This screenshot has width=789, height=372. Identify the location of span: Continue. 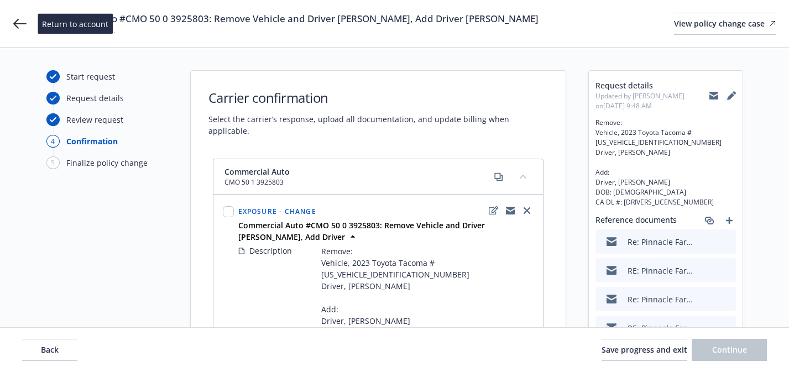
(729, 350).